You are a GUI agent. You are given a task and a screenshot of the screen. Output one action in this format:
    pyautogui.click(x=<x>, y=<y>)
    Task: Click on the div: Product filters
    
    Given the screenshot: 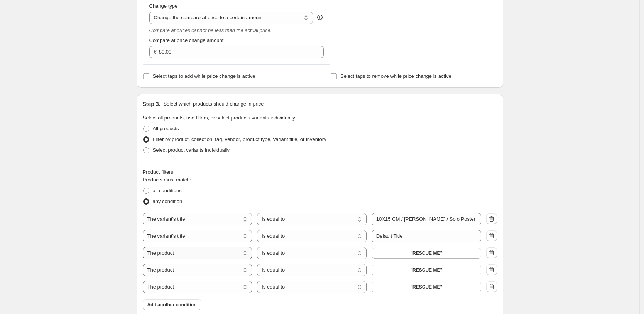 What is the action you would take?
    pyautogui.click(x=319, y=172)
    